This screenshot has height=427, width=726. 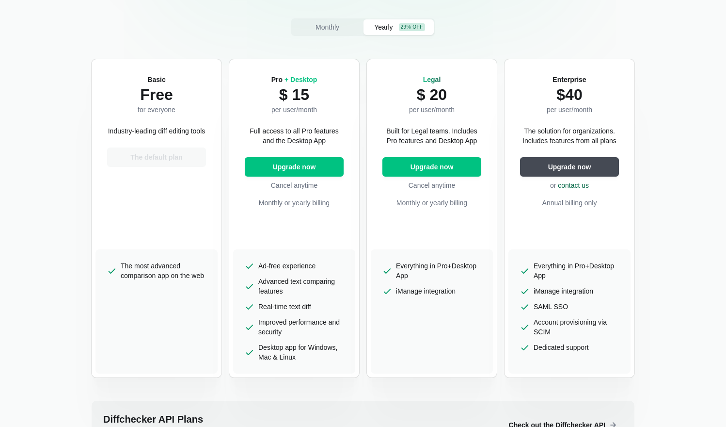 I want to click on h2: Pro, so click(x=294, y=80).